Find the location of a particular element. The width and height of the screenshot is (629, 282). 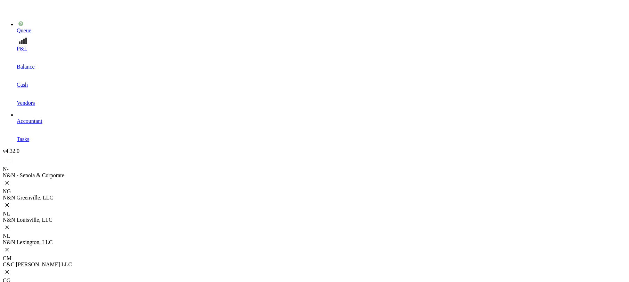

a: Accountant is located at coordinates (322, 115).